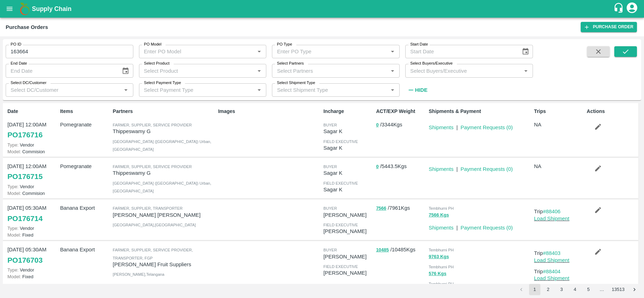  Describe the element at coordinates (152, 125) in the screenshot. I see `span: Farmer, Supplier, Service Provider` at that location.